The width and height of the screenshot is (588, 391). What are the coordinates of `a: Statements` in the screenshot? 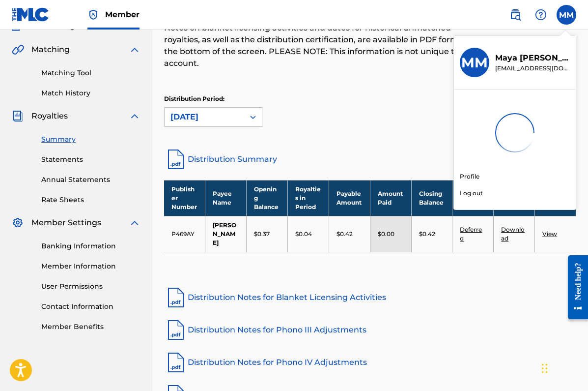 It's located at (91, 159).